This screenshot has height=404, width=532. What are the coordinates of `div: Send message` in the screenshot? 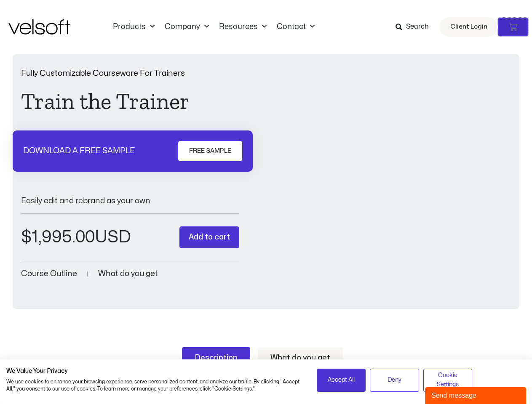 It's located at (50, 10).